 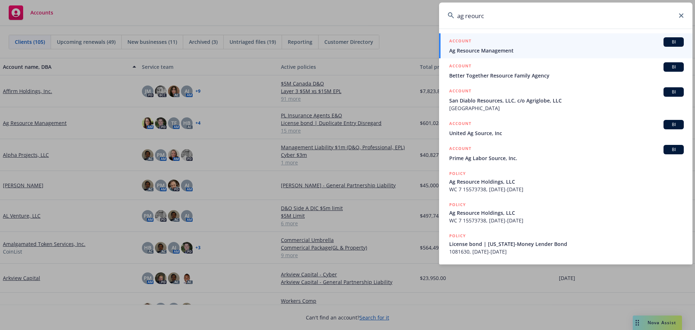 What do you see at coordinates (566, 153) in the screenshot?
I see `a: ACCOUNTBIPrime Ag Labor Source, Inc.` at bounding box center [566, 153].